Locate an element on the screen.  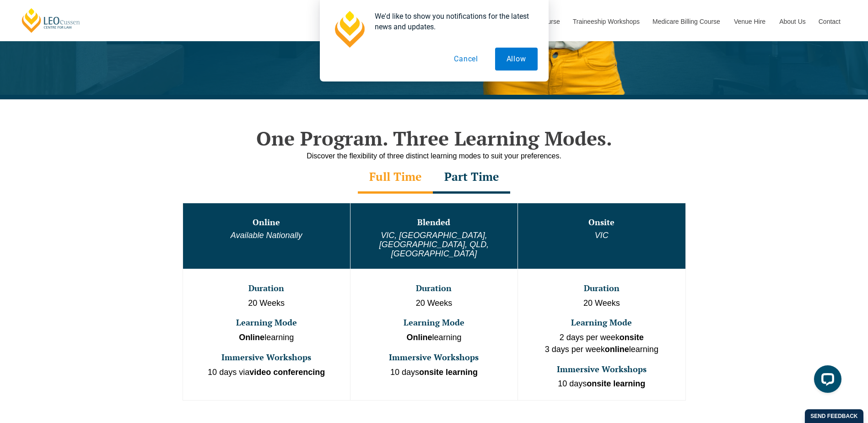
h3: Onsite is located at coordinates (601, 222).